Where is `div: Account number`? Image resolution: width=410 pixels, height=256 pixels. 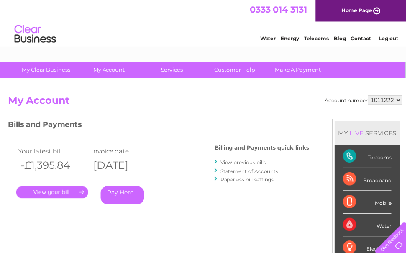 div: Account number is located at coordinates (367, 101).